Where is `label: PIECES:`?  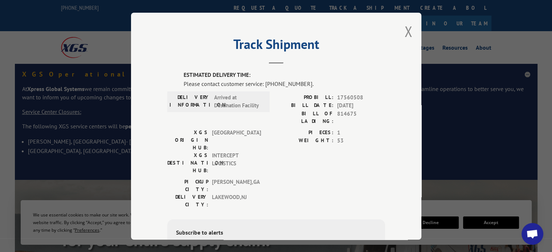
label: PIECES: is located at coordinates (305, 133).